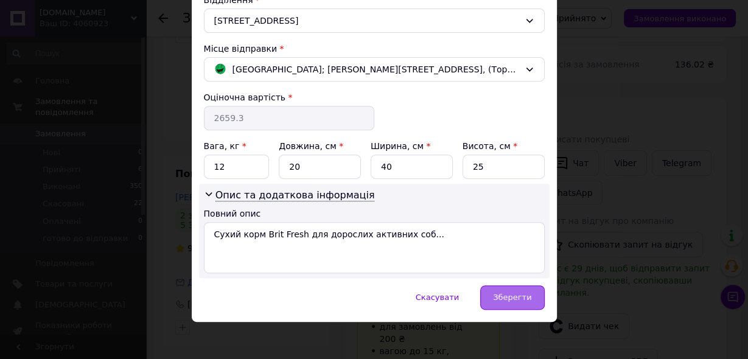 This screenshot has width=748, height=359. I want to click on span: Скасувати, so click(437, 297).